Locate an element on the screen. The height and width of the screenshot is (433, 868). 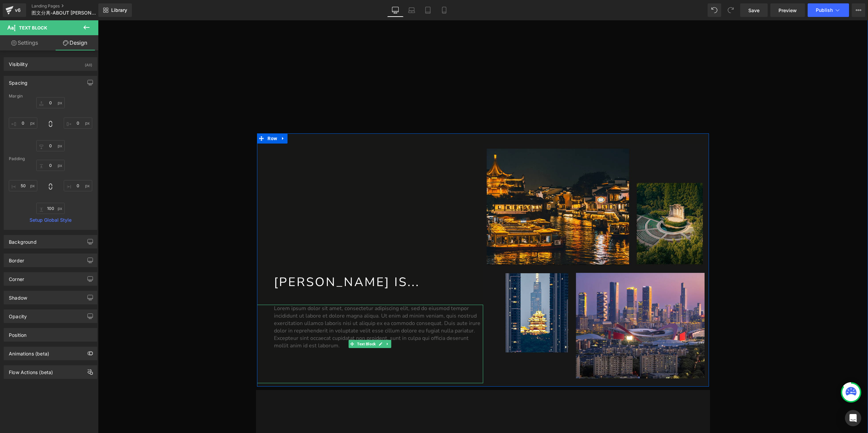
div: Shadow is located at coordinates (18, 297).